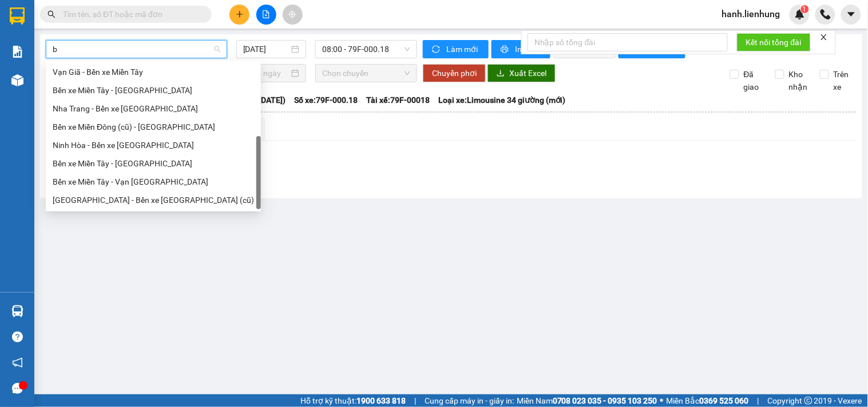  What do you see at coordinates (292, 14) in the screenshot?
I see `span: aim` at bounding box center [292, 14].